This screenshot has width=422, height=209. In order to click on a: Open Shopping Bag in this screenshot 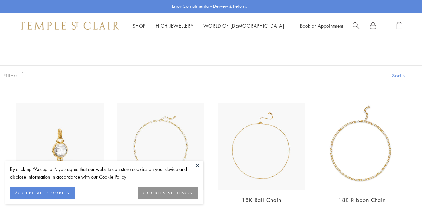, I will do `click(399, 26)`.